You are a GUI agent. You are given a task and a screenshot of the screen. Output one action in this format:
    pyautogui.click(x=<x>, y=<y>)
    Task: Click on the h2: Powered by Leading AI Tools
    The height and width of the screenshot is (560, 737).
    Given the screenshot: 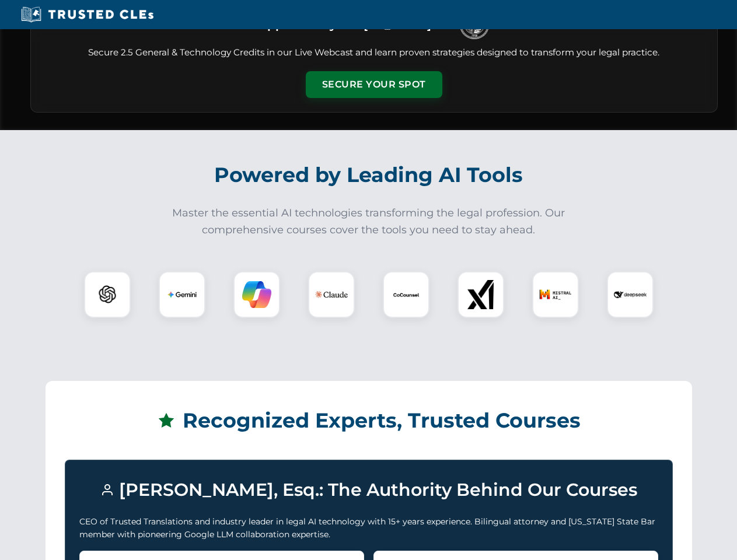 What is the action you would take?
    pyautogui.click(x=369, y=175)
    